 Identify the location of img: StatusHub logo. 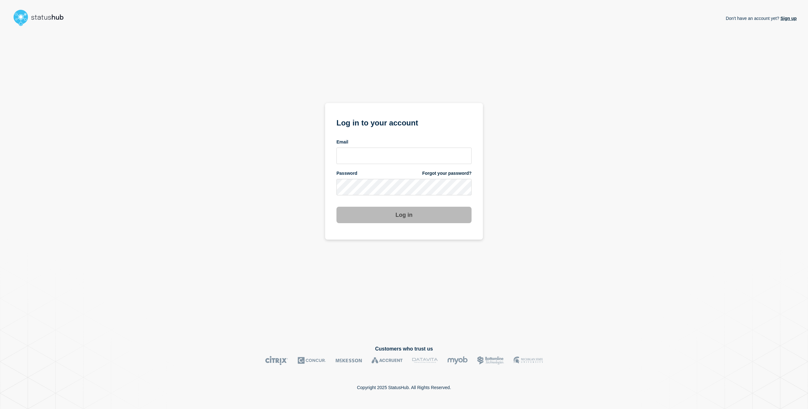
(41, 18).